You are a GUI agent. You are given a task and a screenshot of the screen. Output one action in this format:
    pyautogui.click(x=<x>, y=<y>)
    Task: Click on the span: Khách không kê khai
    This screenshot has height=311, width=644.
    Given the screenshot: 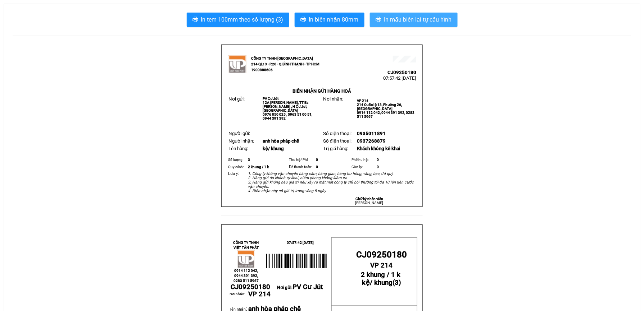 What is the action you would take?
    pyautogui.click(x=379, y=148)
    